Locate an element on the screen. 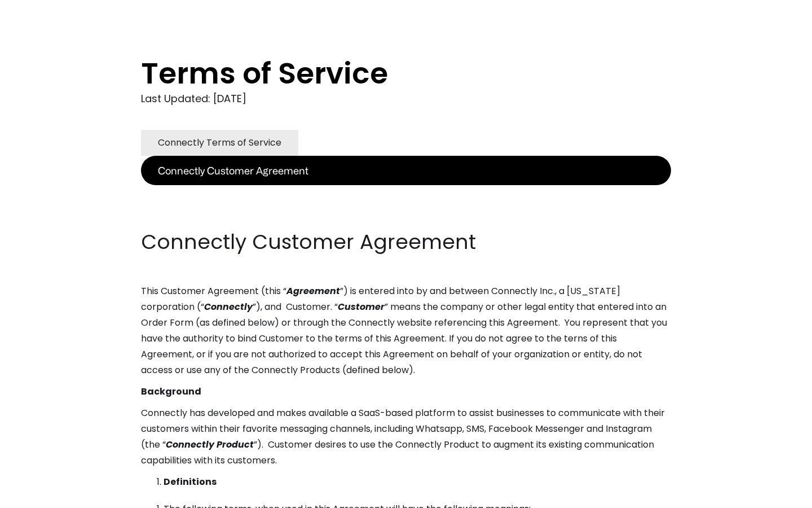  div: Connectly Terms of Service is located at coordinates (219, 142).